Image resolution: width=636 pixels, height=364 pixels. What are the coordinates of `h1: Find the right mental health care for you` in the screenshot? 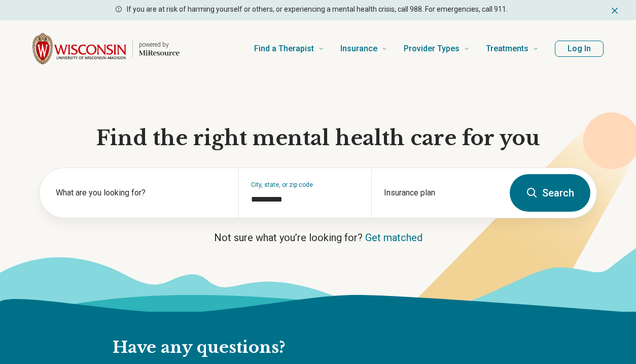 It's located at (318, 138).